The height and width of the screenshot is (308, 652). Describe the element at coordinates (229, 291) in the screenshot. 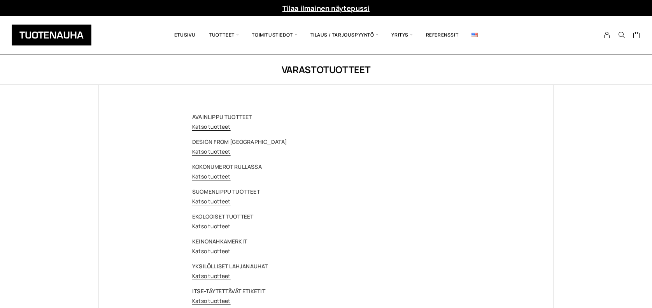

I see `strong: ITSE-TÄYTETTÄVÄT ETIKETIT` at that location.